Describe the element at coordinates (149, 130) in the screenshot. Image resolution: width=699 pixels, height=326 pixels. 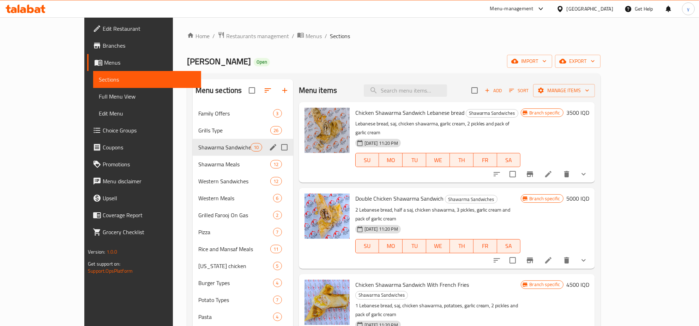
I see `span: Choice Groups` at that location.